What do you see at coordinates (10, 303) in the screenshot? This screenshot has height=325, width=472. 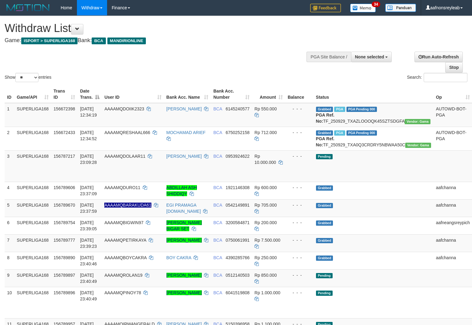 I see `td: 10` at bounding box center [10, 303].